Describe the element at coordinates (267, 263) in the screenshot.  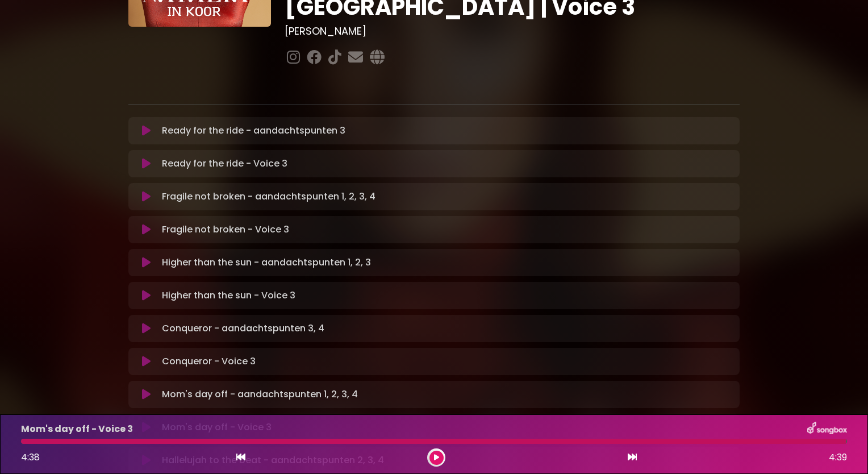
I see `p: Higher than the sun - aandachtspunten 1, 2, 3` at that location.